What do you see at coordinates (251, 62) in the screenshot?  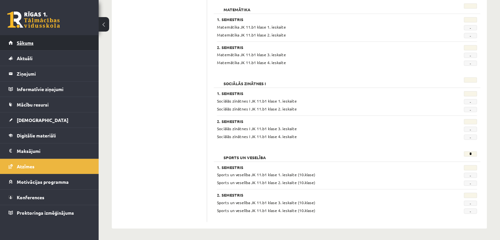 I see `span: Matemātika JK 11.b1 klase 4. ieskaite` at bounding box center [251, 62].